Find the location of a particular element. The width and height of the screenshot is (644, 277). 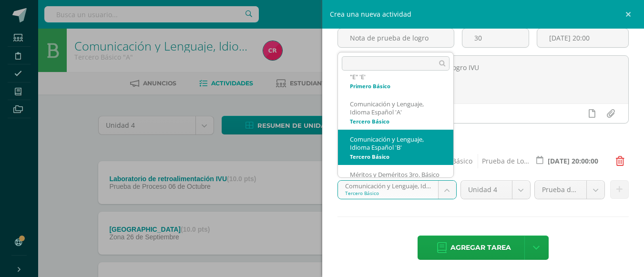

div: Méritos y Deméritos 3ro. Básico "A" 'A' is located at coordinates (396, 179).